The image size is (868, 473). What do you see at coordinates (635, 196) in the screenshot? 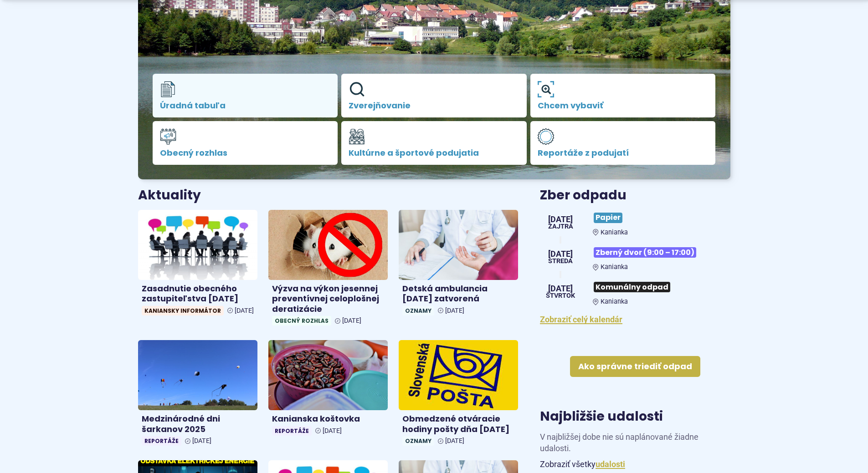
I see `h3: Zber odpadu` at bounding box center [635, 196].